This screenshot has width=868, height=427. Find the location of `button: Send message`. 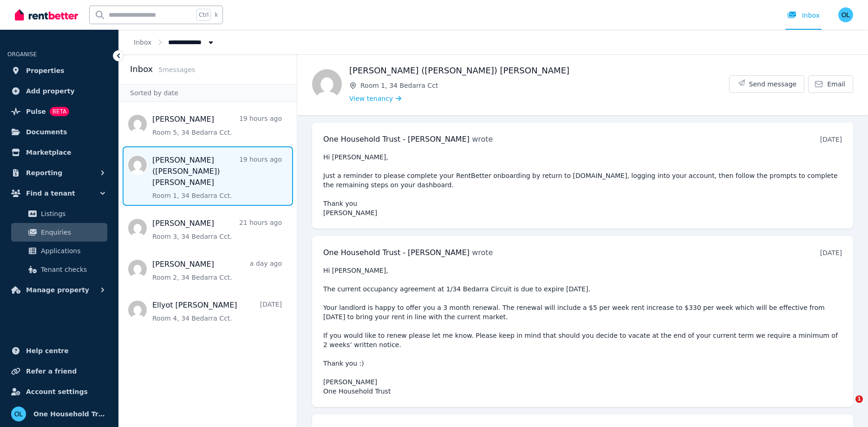

button: Send message is located at coordinates (766, 84).